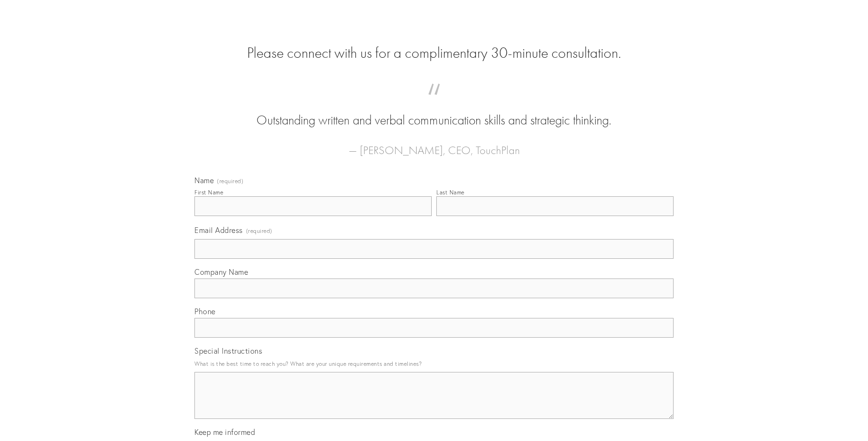  I want to click on span: Special Instructions, so click(228, 351).